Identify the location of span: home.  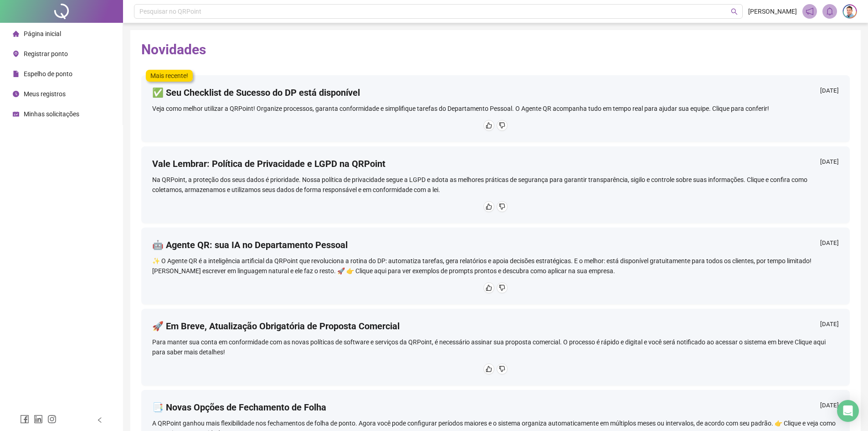
(16, 33).